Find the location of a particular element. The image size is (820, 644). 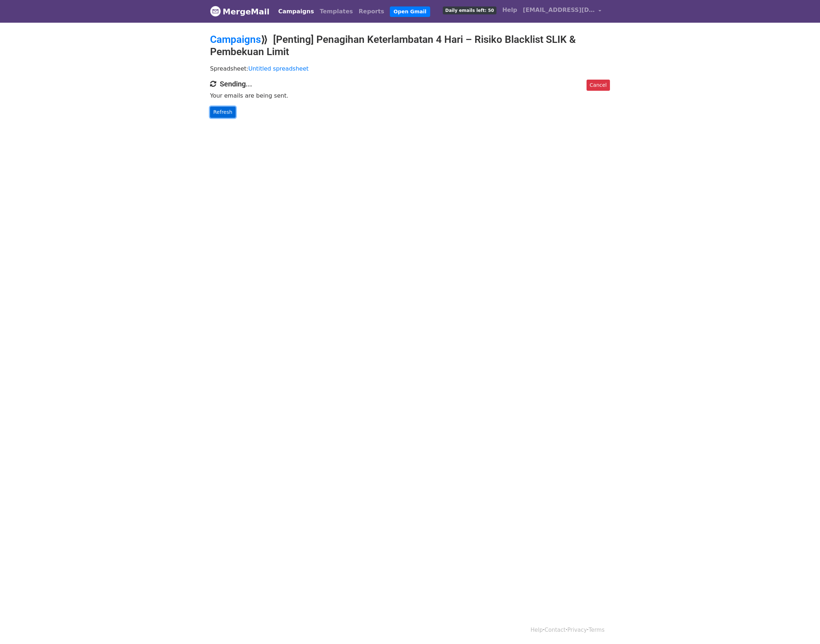

a: MergeMail is located at coordinates (240, 11).